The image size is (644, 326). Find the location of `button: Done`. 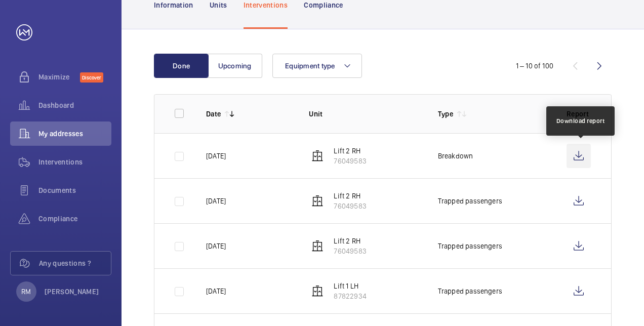

button: Done is located at coordinates (181, 66).